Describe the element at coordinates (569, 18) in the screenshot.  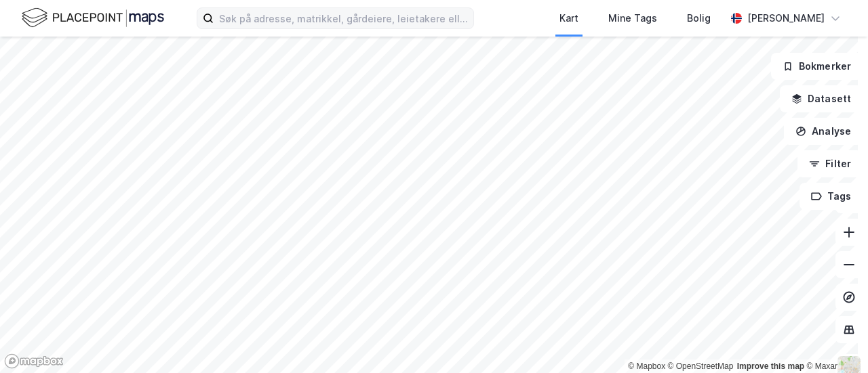
I see `div: Kart` at that location.